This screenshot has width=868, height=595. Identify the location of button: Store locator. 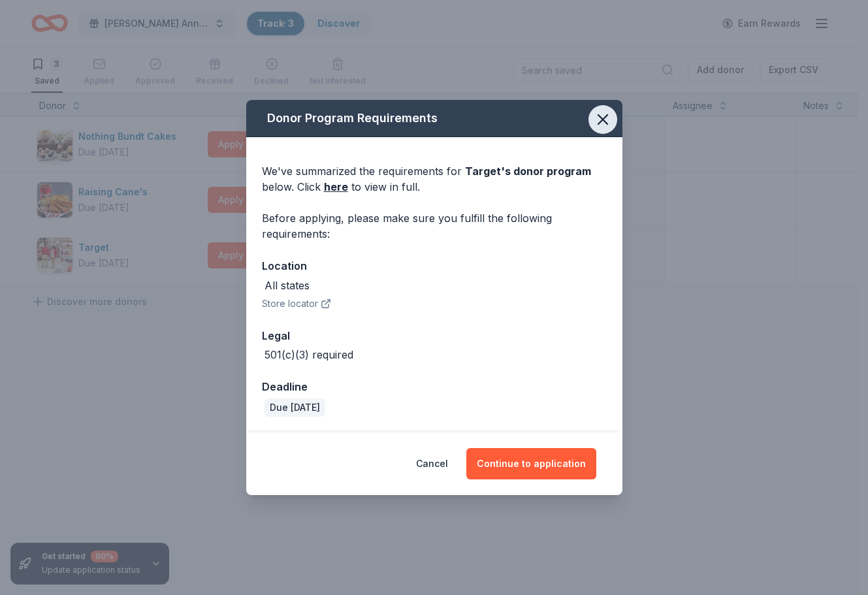
(297, 303).